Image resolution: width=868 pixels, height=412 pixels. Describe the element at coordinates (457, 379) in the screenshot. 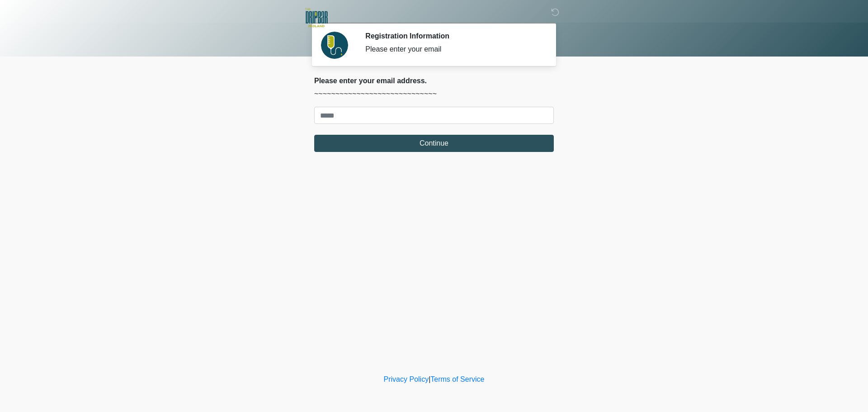

I see `a: Terms of Service` at that location.